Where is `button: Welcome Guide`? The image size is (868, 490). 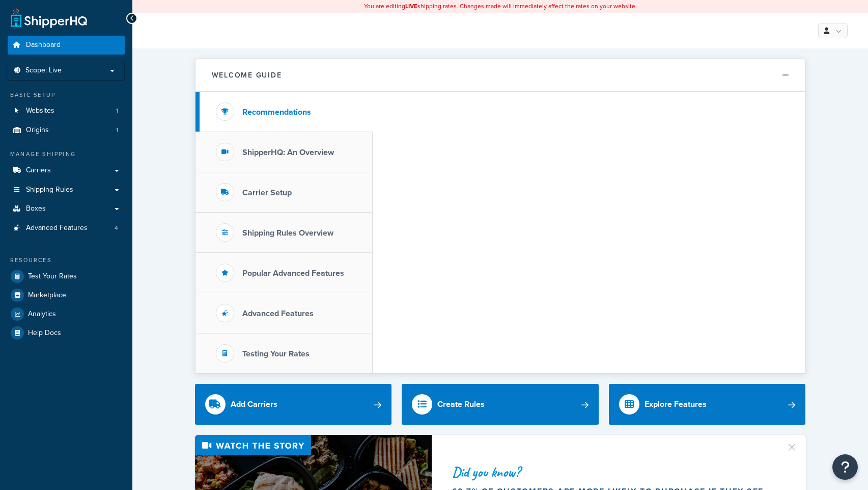
button: Welcome Guide is located at coordinates (501, 76).